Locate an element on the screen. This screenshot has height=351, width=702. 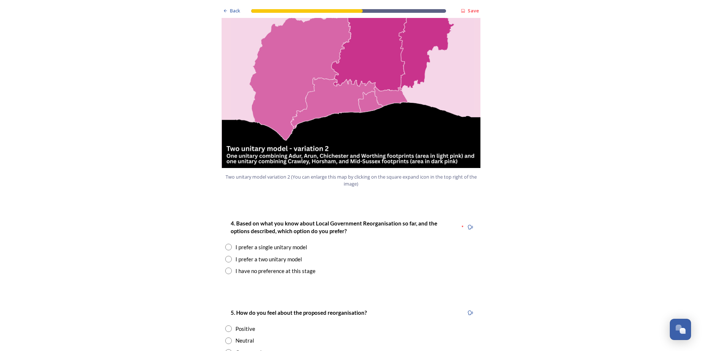
div: I prefer a single unitary model is located at coordinates (271, 247).